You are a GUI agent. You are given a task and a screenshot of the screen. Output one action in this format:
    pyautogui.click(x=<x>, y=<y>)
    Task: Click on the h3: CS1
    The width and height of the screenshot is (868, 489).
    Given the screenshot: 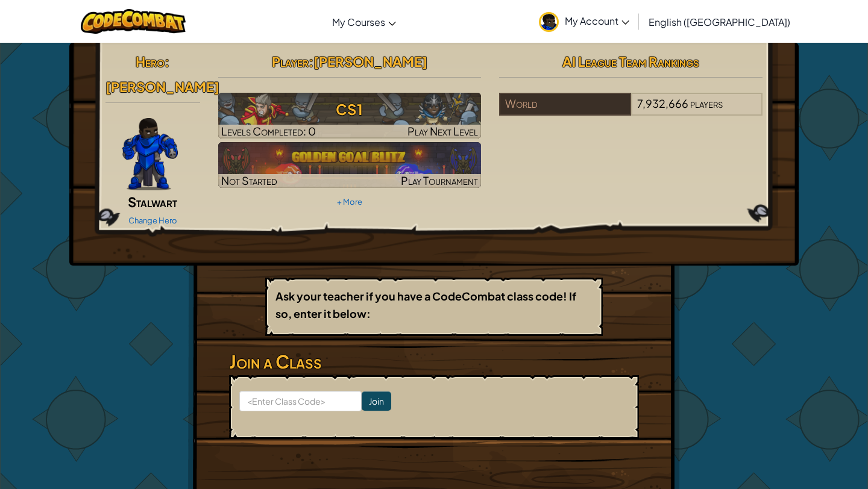 What is the action you would take?
    pyautogui.click(x=349, y=109)
    